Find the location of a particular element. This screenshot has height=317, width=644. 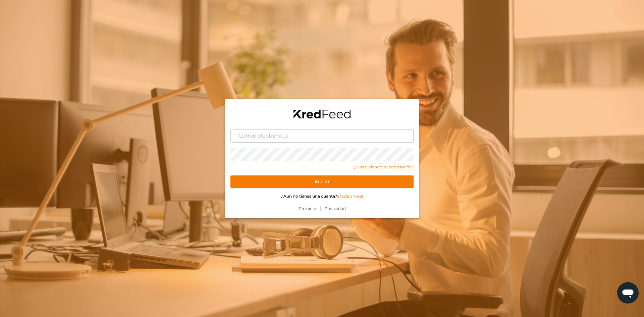

a: Términos is located at coordinates (308, 209).